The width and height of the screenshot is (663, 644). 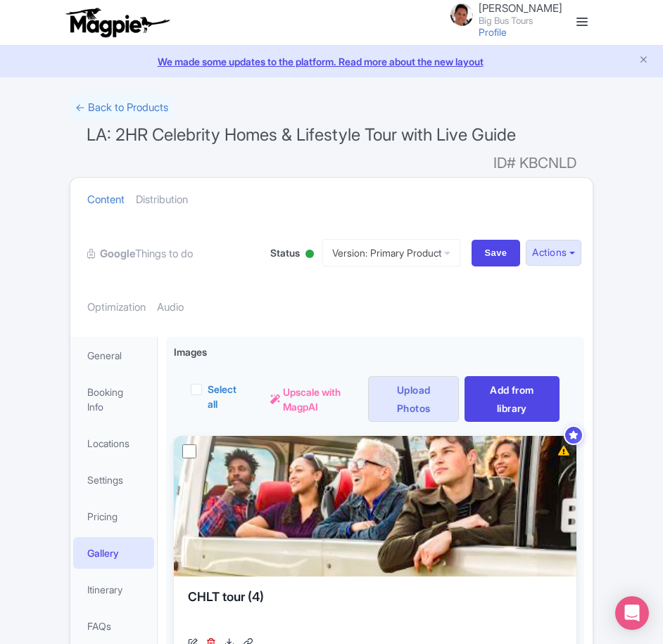 What do you see at coordinates (520, 21) in the screenshot?
I see `small: Big Bus Tours` at bounding box center [520, 21].